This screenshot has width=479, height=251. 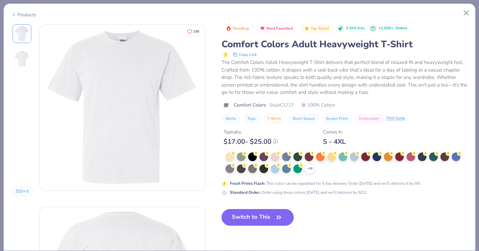 I want to click on button: Close, so click(x=466, y=13).